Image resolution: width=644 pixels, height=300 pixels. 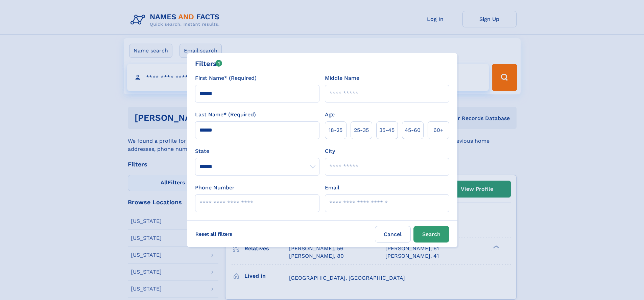 I want to click on label: Cancel, so click(x=393, y=234).